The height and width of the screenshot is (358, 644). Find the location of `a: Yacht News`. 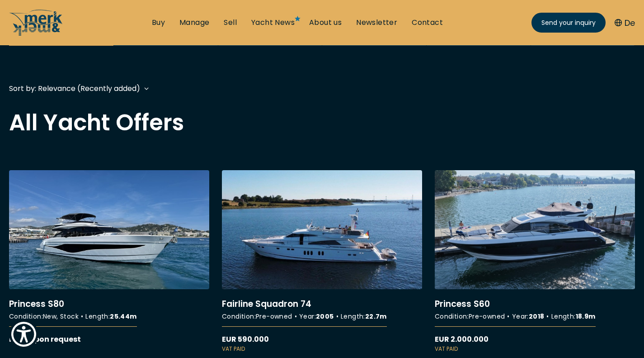

a: Yacht News is located at coordinates (273, 23).